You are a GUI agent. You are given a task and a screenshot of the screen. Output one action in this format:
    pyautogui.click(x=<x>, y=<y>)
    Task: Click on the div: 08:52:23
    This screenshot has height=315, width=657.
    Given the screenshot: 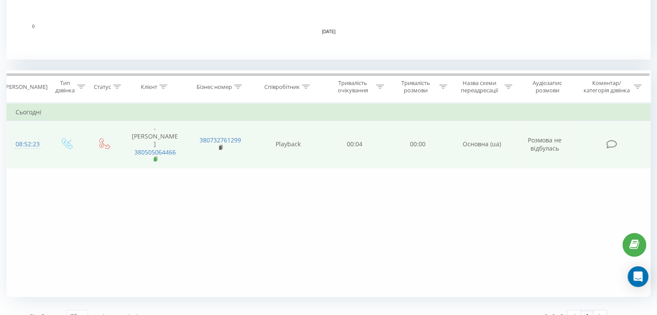 What is the action you would take?
    pyautogui.click(x=27, y=144)
    